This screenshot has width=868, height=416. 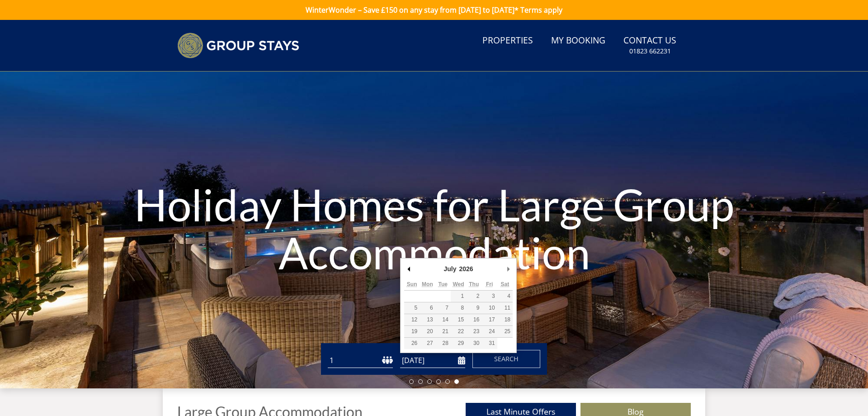 What do you see at coordinates (443, 284) in the screenshot?
I see `abbr: Tuesday` at bounding box center [443, 284].